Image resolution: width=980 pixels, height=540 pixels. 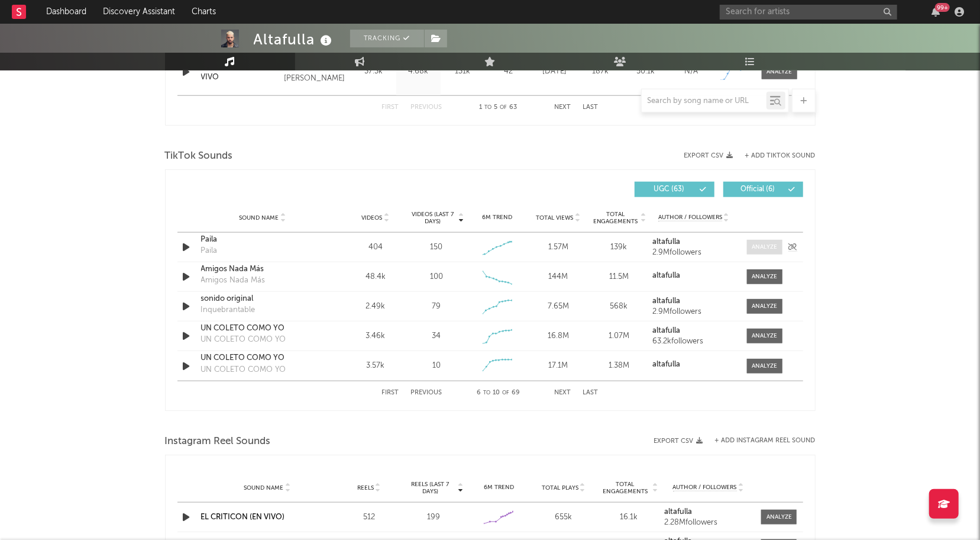 What do you see at coordinates (239, 72) in the screenshot?
I see `a: EL CRITICON - EN VIVO` at bounding box center [239, 72].